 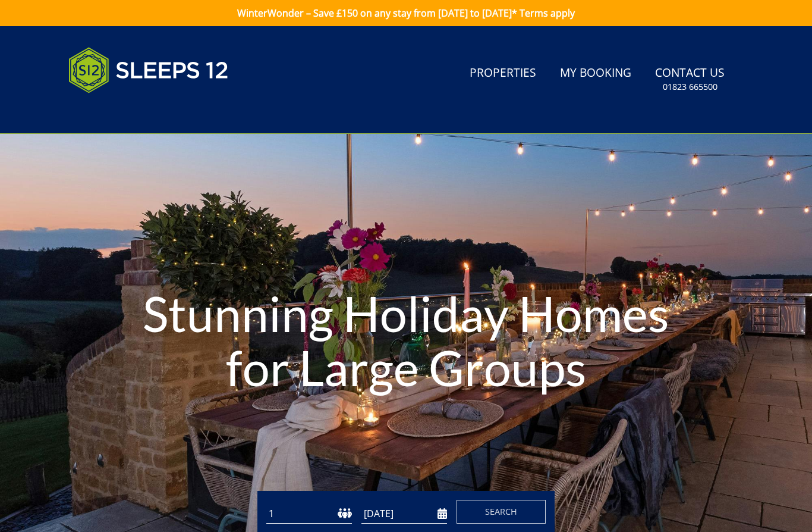 I want to click on button: Search, so click(x=501, y=512).